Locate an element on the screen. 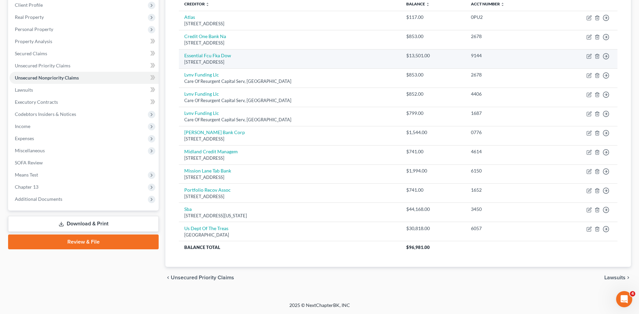 The height and width of the screenshot is (314, 639). div: 1687 is located at coordinates (507, 113).